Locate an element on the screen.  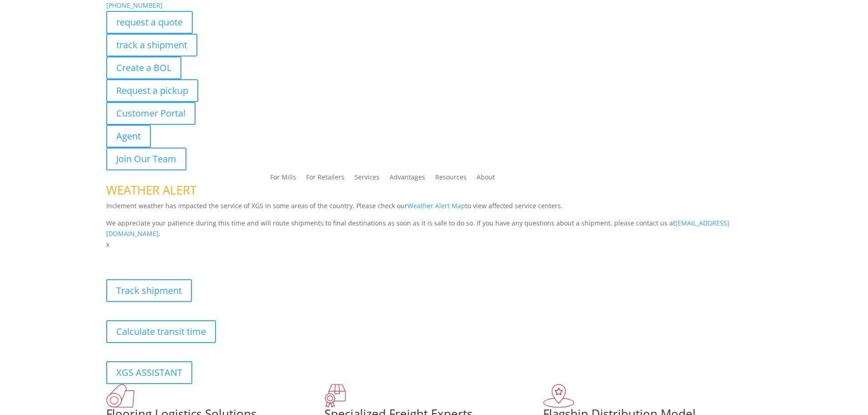
a: XGS ASSISTANT is located at coordinates (149, 373).